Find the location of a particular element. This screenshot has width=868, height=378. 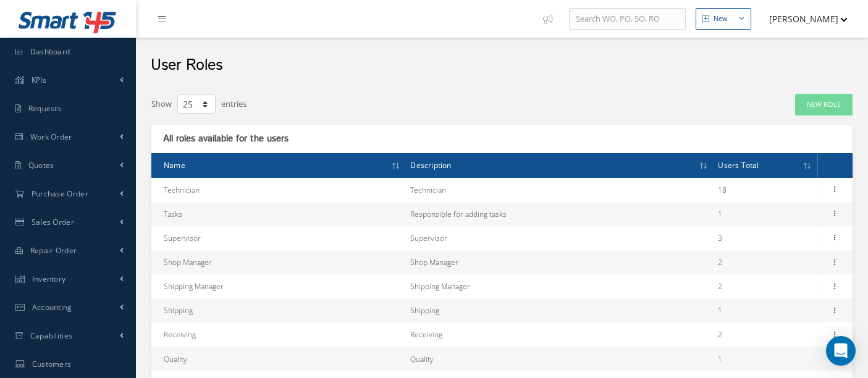

a: New Role is located at coordinates (823, 104).